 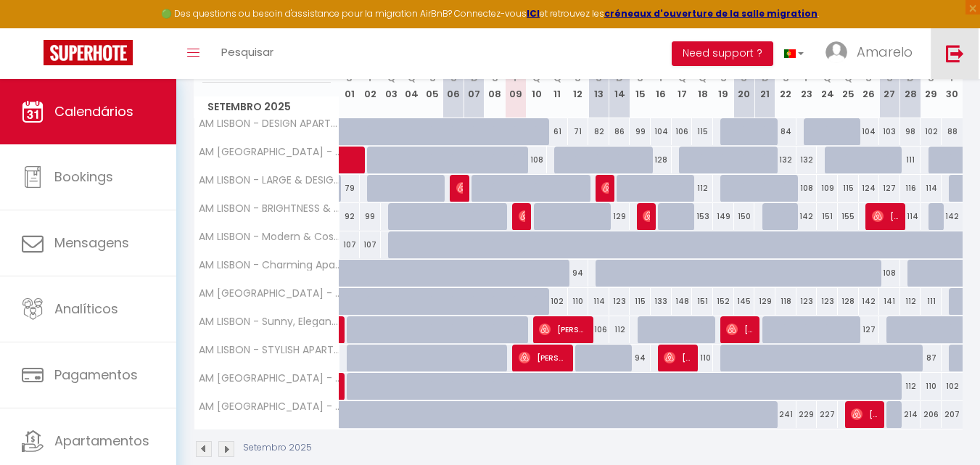 What do you see at coordinates (557, 86) in the screenshot?
I see `th: 11` at bounding box center [557, 86].